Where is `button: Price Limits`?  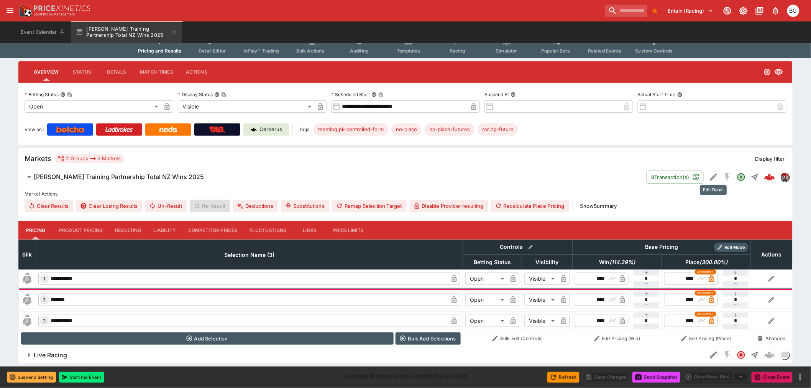 button: Price Limits is located at coordinates (348, 230).